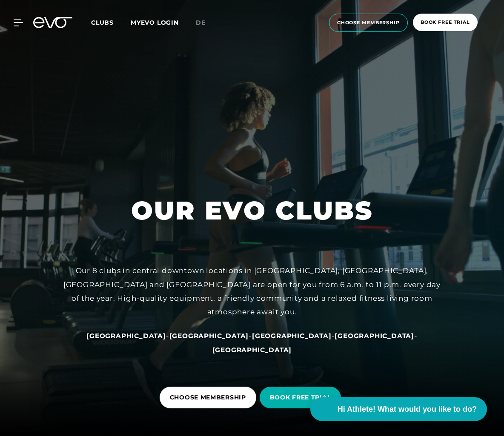  Describe the element at coordinates (407, 410) in the screenshot. I see `span: Hi Athlete! What would you like to do?` at that location.